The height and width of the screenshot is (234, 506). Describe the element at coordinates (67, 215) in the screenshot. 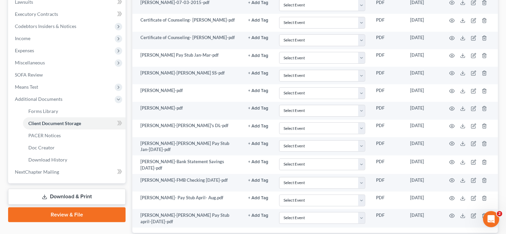

I see `a: Review & File` at that location.